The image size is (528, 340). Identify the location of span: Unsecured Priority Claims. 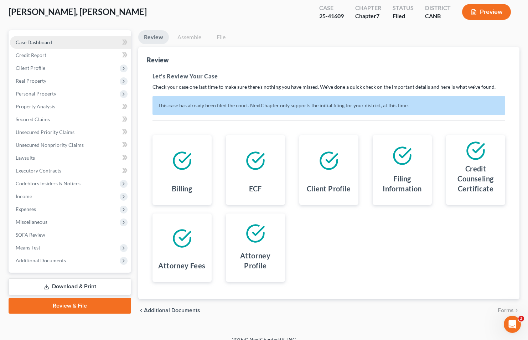
(45, 132).